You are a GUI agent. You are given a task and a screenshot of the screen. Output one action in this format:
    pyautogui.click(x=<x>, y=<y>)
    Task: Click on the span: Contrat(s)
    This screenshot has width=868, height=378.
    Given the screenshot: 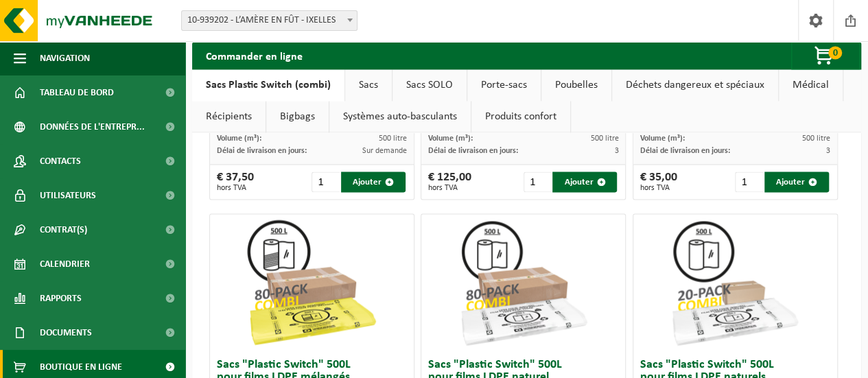 What is the action you would take?
    pyautogui.click(x=63, y=229)
    